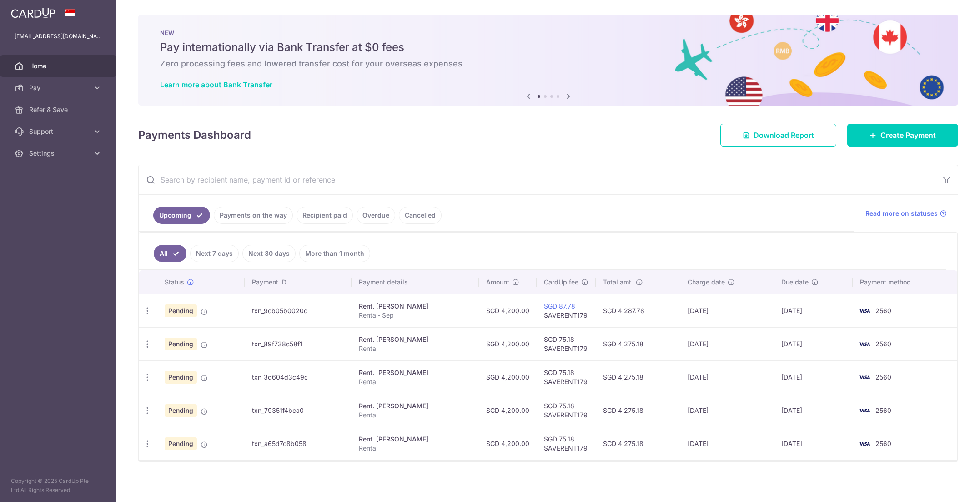 The height and width of the screenshot is (502, 980). What do you see at coordinates (215, 253) in the screenshot?
I see `a: Next 7 days` at bounding box center [215, 253].